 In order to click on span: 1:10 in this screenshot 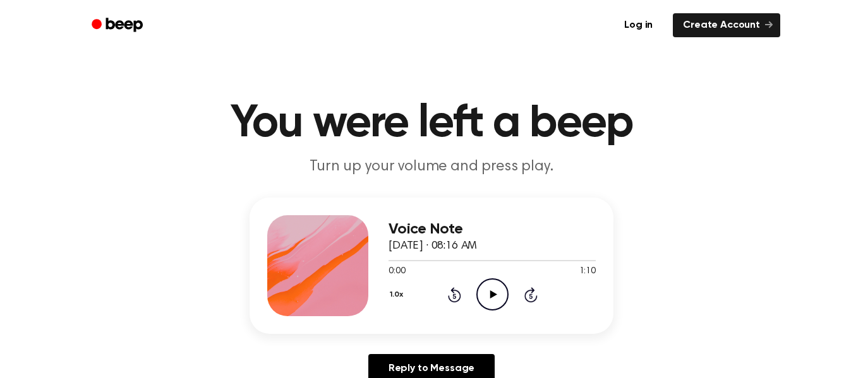, I will do `click(587, 272)`.